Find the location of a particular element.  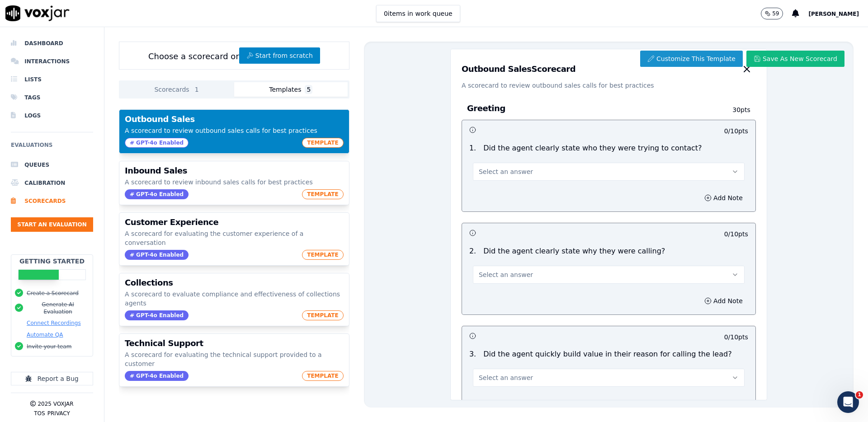

button: Report a Bug is located at coordinates (52, 379).